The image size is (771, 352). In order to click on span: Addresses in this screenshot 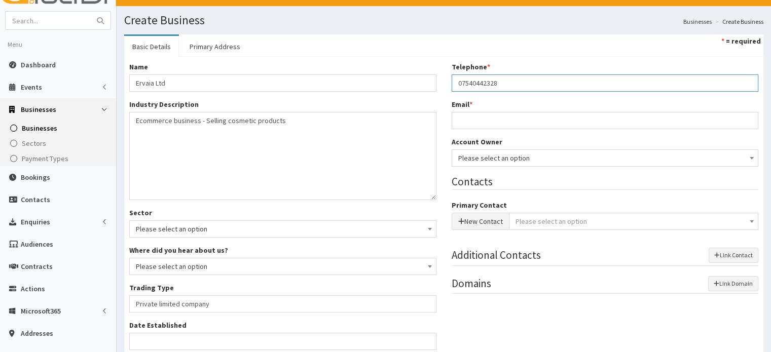, I will do `click(37, 334)`.